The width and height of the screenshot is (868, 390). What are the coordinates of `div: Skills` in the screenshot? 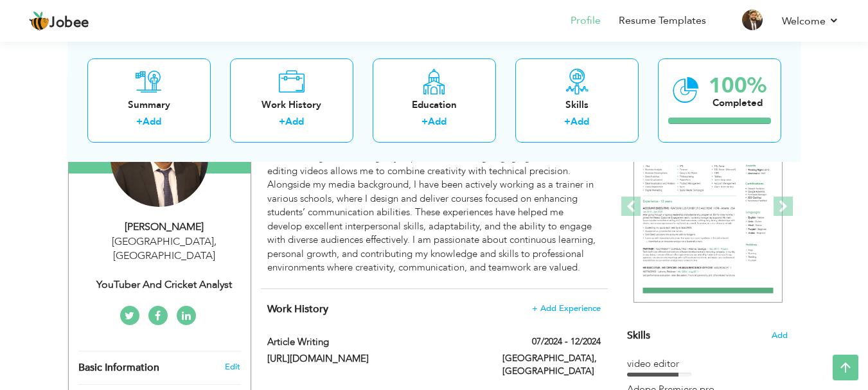 It's located at (577, 104).